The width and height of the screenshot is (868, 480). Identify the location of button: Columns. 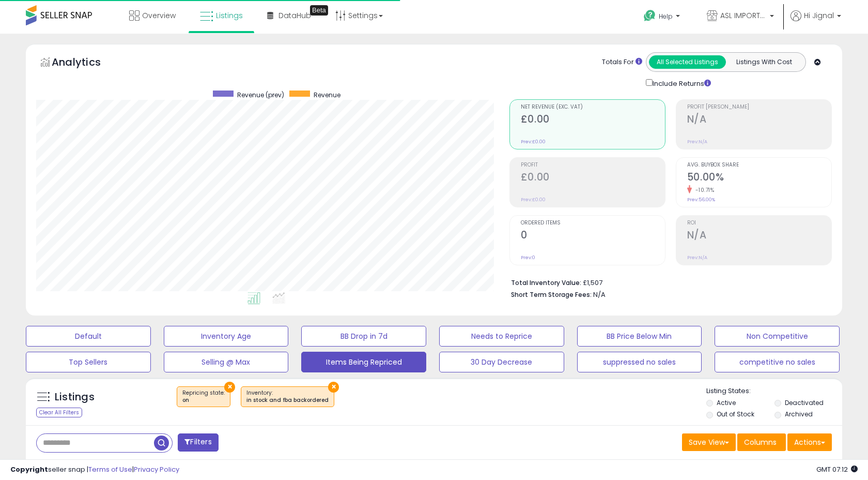
(762, 442).